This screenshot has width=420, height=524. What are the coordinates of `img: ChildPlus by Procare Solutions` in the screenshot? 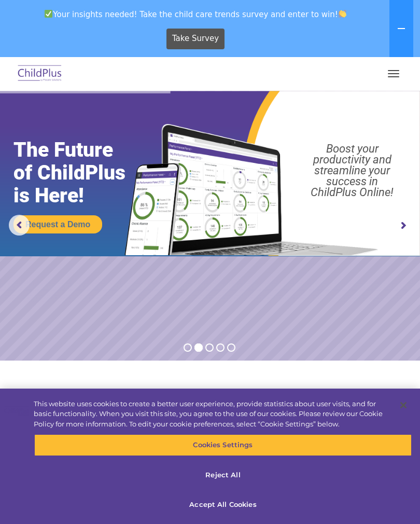 It's located at (40, 74).